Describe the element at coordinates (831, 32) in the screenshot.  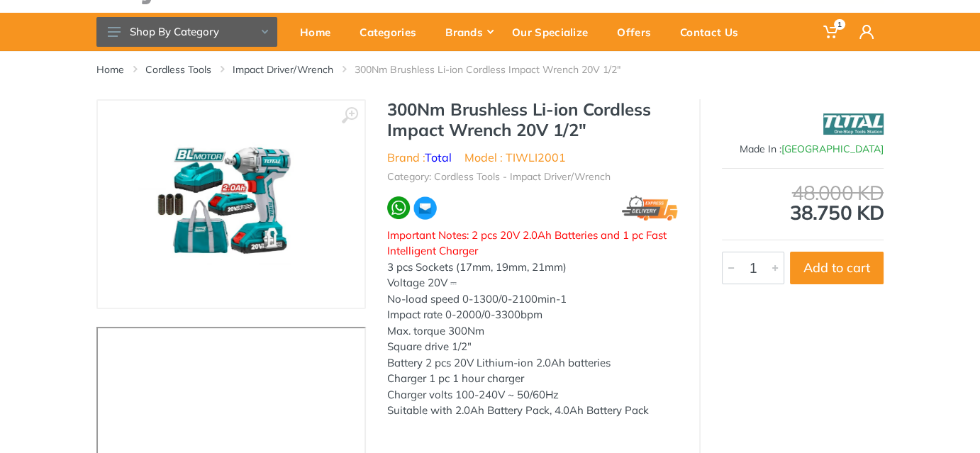
I see `a: 1` at that location.